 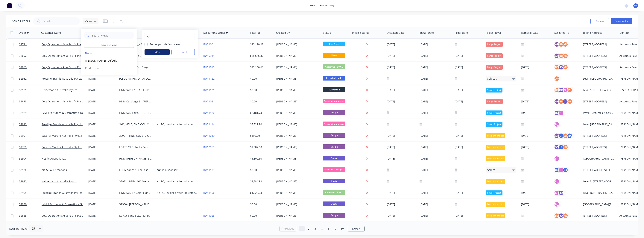 I want to click on a: 32885, so click(x=30, y=216).